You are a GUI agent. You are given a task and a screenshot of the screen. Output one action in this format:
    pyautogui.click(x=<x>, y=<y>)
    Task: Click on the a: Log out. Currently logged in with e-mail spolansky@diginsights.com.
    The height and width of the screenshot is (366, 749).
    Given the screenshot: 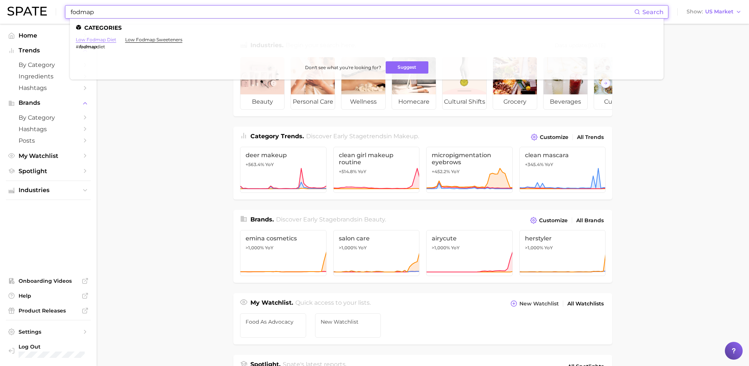 What is the action you would take?
    pyautogui.click(x=48, y=350)
    